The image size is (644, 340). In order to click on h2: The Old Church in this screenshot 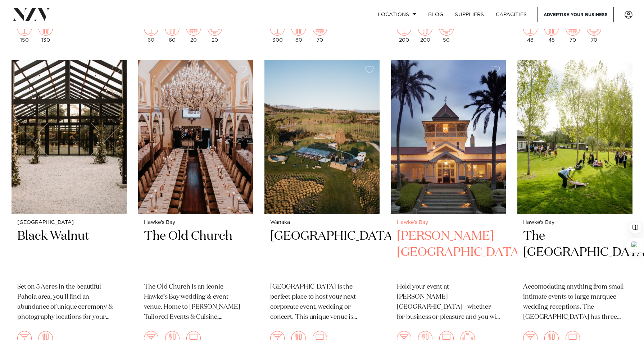, I will do `click(195, 252)`.